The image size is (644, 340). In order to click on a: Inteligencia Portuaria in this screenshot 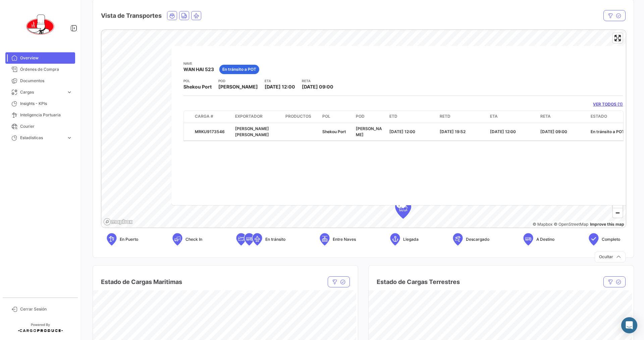, I will do `click(40, 115)`.